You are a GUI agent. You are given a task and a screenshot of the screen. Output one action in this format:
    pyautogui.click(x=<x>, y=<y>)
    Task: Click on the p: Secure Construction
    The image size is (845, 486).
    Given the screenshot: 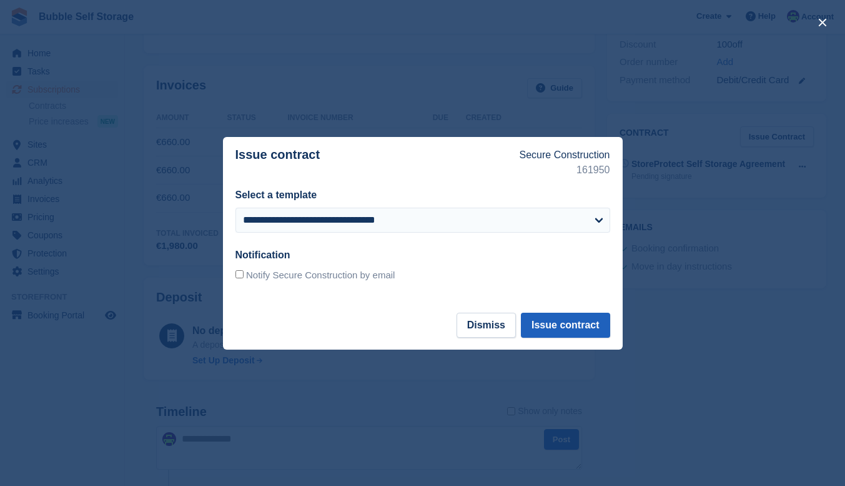 What is the action you would take?
    pyautogui.click(x=565, y=155)
    